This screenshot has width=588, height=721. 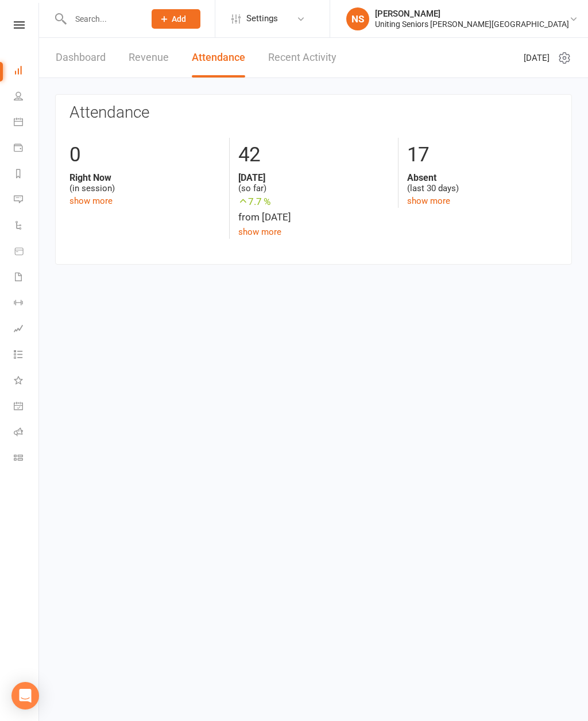 I want to click on a: Attendance, so click(x=218, y=58).